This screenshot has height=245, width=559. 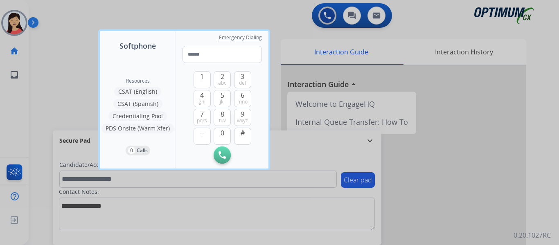 I want to click on span: 3, so click(x=242, y=76).